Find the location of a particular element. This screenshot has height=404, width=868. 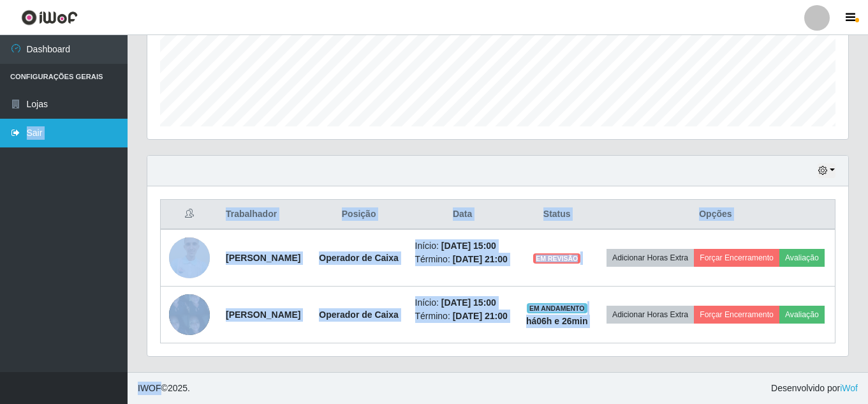

span: EM REVISÃO is located at coordinates (557, 258).